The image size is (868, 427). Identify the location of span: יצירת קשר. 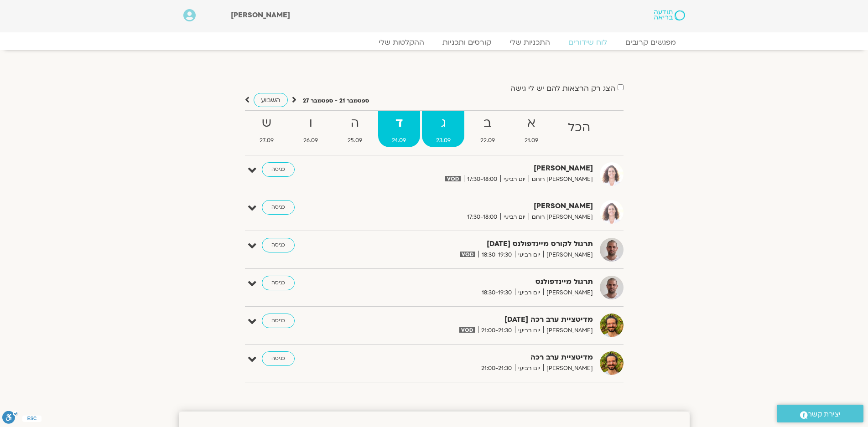
(824, 414).